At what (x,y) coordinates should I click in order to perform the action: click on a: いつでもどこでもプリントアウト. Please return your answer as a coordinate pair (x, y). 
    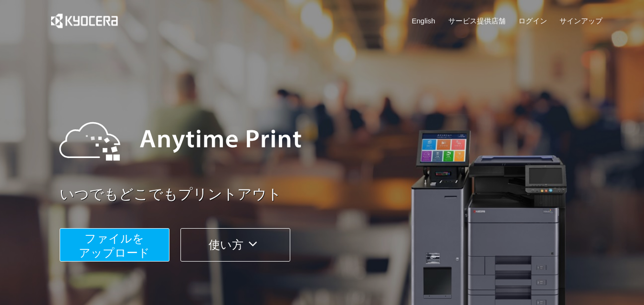
    Looking at the image, I should click on (334, 195).